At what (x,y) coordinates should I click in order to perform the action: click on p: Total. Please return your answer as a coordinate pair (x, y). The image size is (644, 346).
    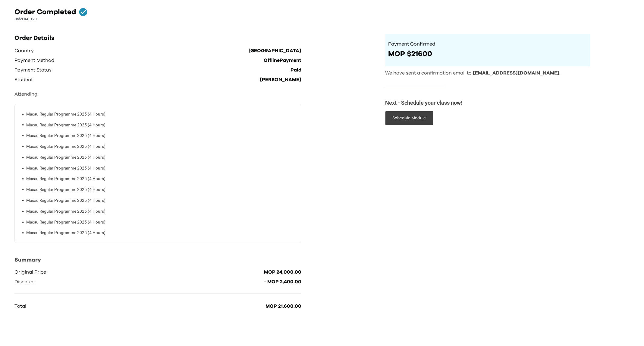
    Looking at the image, I should click on (20, 306).